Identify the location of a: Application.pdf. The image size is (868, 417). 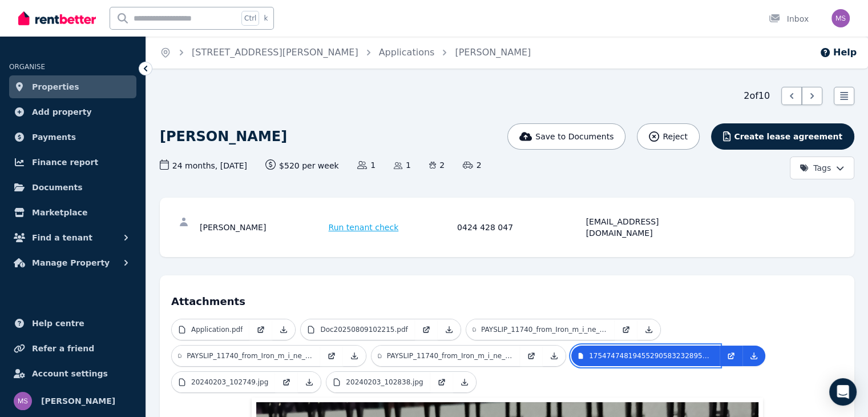
(211, 329).